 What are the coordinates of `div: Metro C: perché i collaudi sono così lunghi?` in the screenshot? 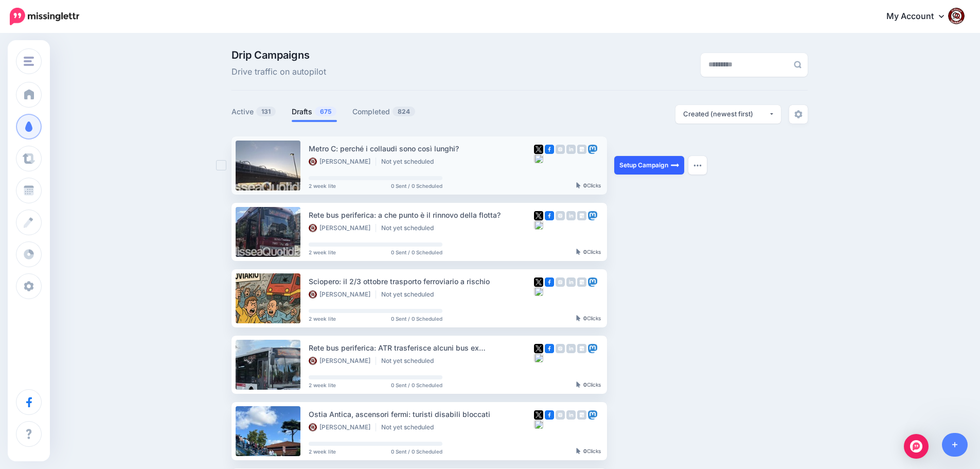 It's located at (421, 148).